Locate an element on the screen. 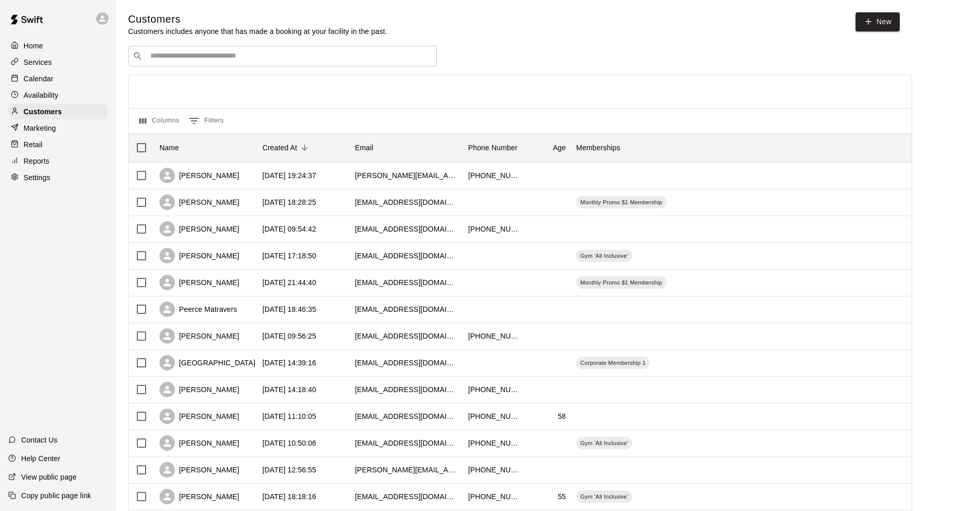 This screenshot has width=980, height=511. a: Home is located at coordinates (58, 46).